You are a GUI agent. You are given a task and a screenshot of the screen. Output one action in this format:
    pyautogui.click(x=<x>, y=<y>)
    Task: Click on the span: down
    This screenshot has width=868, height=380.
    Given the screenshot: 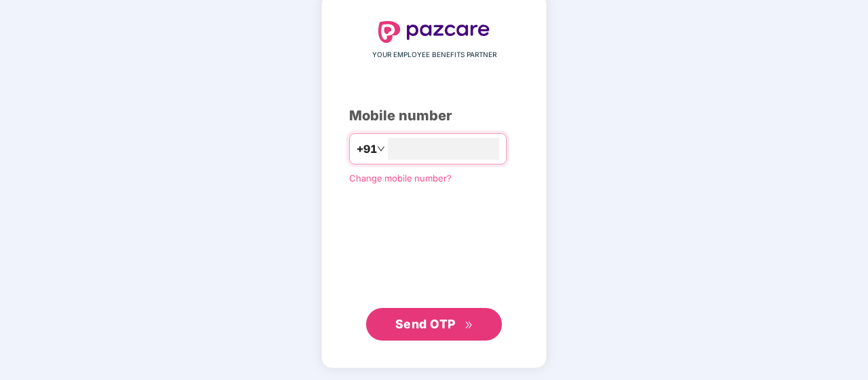 What is the action you would take?
    pyautogui.click(x=381, y=148)
    